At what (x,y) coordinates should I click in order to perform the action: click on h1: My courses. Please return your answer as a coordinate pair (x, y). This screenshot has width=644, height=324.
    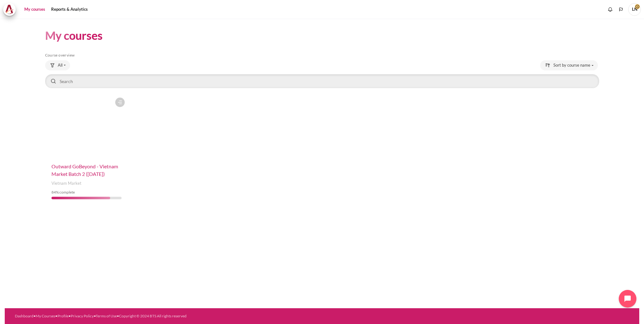
    Looking at the image, I should click on (74, 35).